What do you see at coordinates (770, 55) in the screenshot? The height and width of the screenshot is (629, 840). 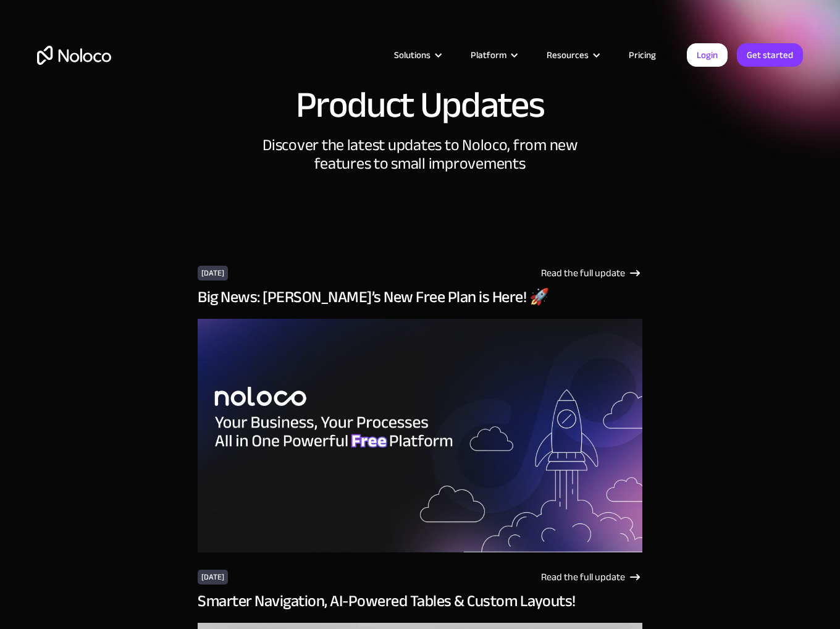 I see `a: Get started` at bounding box center [770, 55].